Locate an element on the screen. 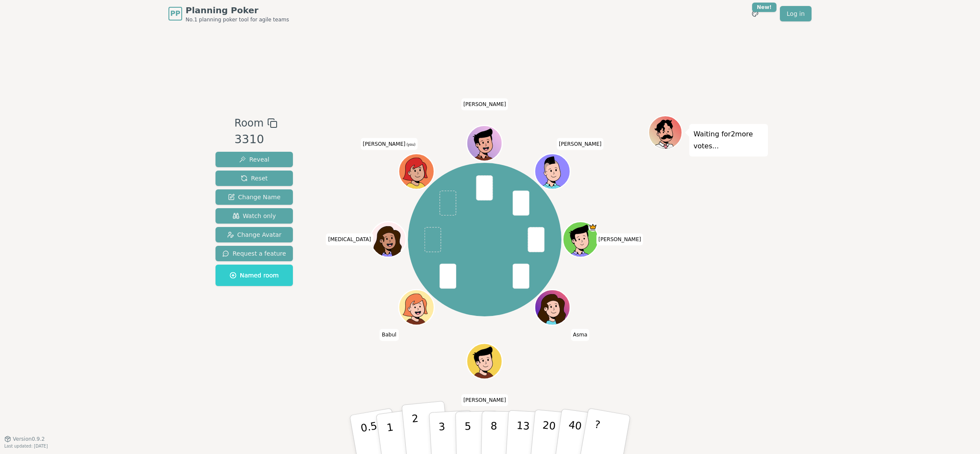 The width and height of the screenshot is (980, 454). button: Request a feature is located at coordinates (254, 253).